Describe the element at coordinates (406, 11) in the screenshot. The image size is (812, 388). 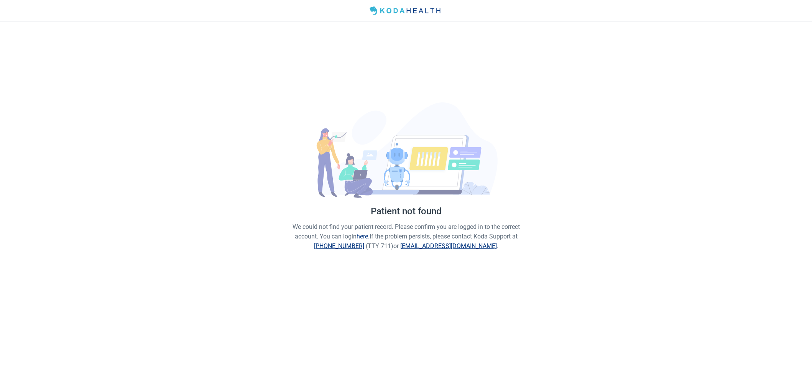
I see `img: Koda Health` at that location.